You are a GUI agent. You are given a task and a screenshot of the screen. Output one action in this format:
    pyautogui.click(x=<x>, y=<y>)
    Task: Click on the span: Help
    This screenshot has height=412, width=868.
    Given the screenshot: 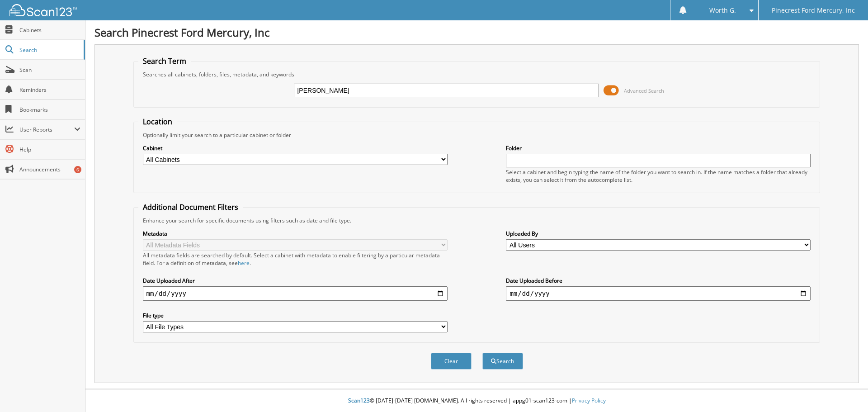 What is the action you would take?
    pyautogui.click(x=50, y=149)
    